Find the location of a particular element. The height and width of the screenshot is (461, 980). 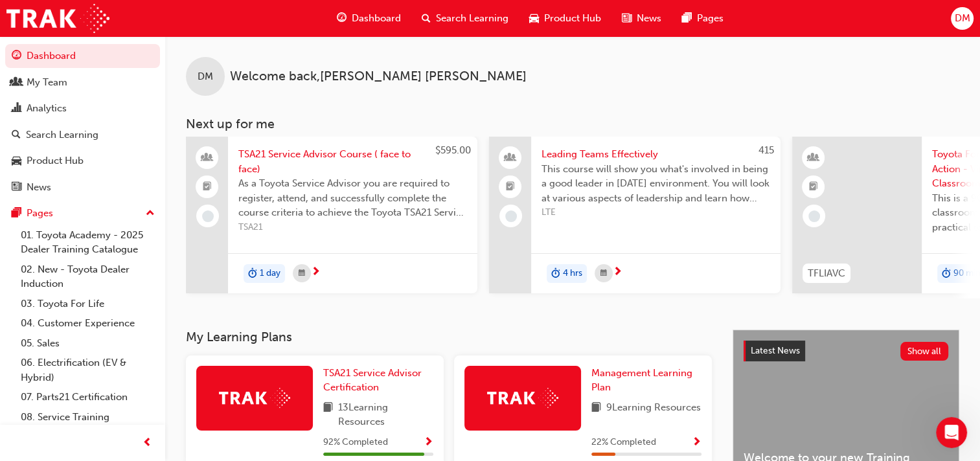

span: 22 % Completed is located at coordinates (623, 442).